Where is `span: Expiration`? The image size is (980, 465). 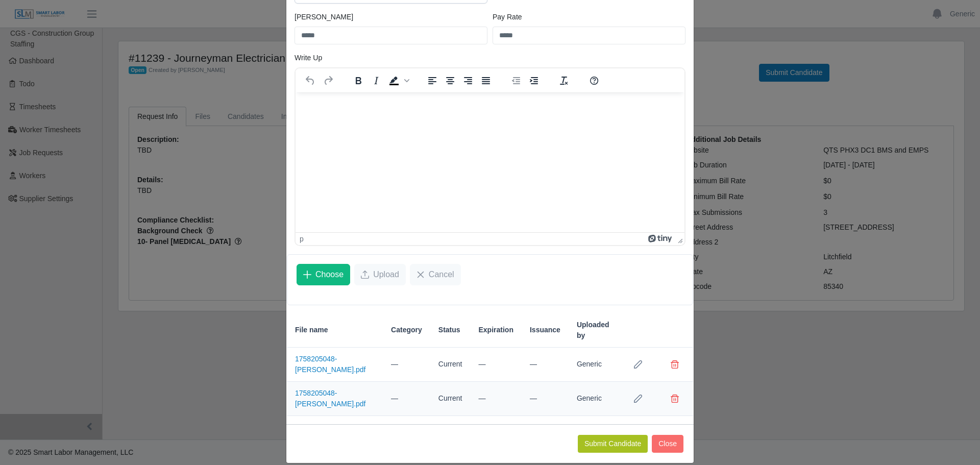 span: Expiration is located at coordinates (496, 329).